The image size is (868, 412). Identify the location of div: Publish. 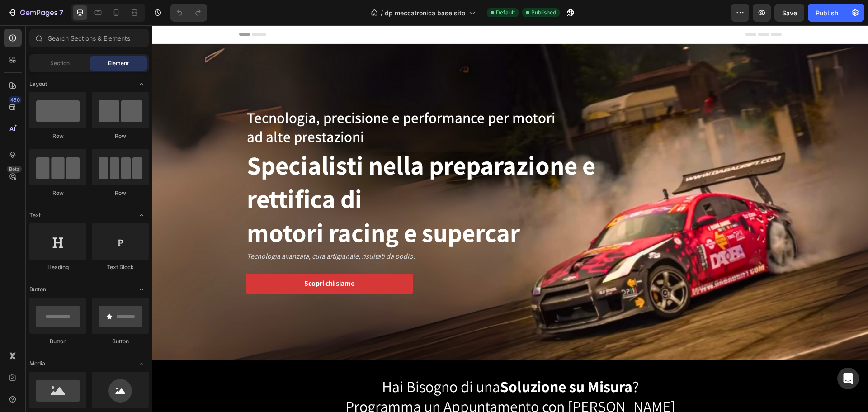
(827, 12).